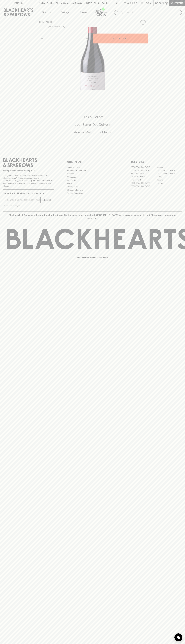 This screenshot has width=185, height=644. I want to click on h5: Across Melbourne Metro, so click(92, 132).